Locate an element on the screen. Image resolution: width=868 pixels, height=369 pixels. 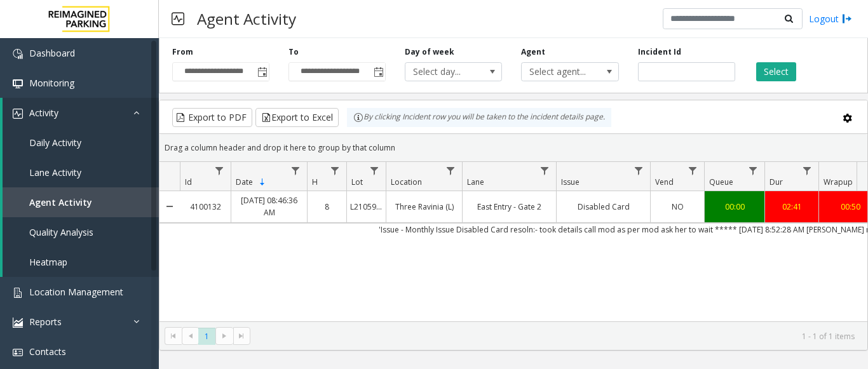
img: pageIcon is located at coordinates (178, 18).